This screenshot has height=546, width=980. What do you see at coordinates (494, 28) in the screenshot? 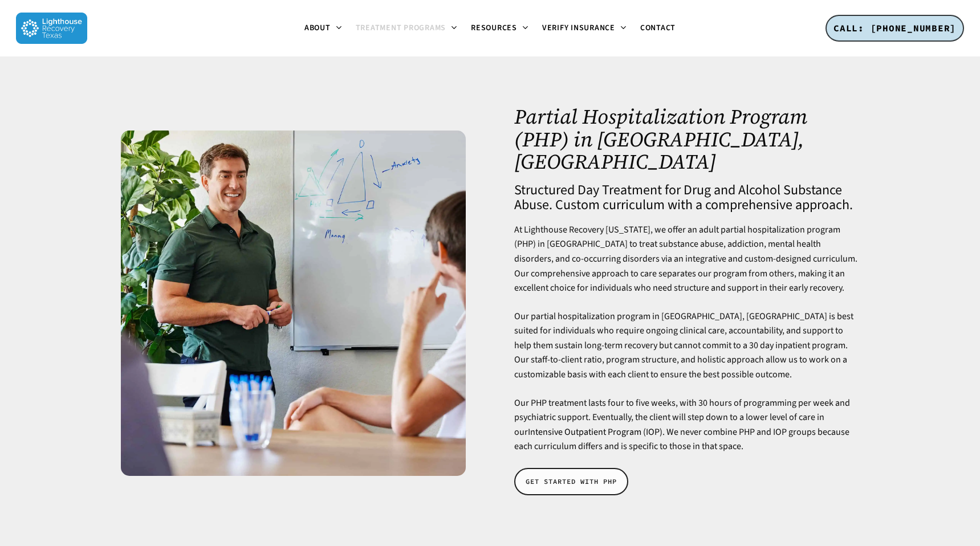
I see `span: Resources` at bounding box center [494, 28].